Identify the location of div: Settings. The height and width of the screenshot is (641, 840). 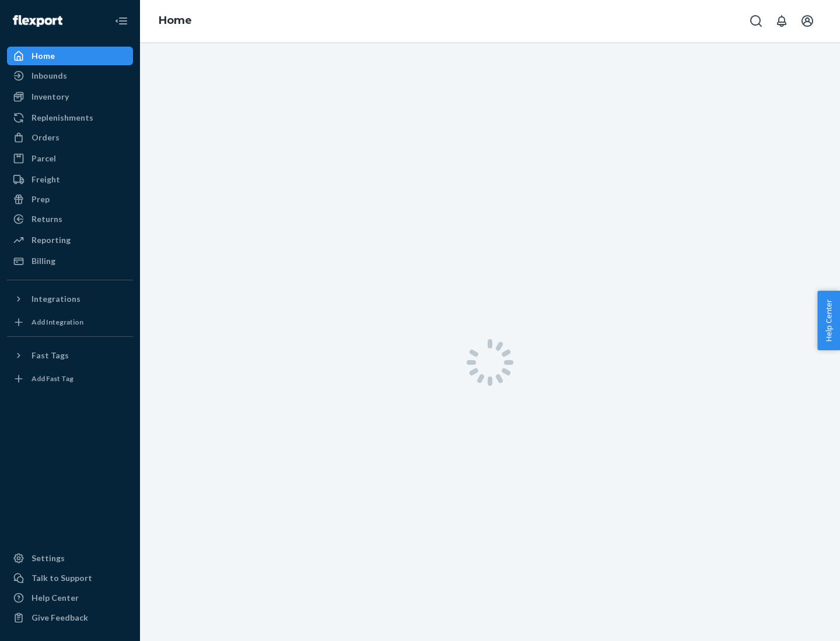
(48, 558).